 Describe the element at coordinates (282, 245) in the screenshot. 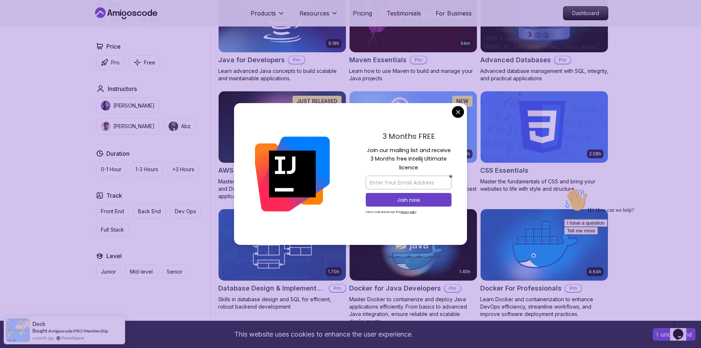

I see `img: Database Design & Implementation card` at that location.